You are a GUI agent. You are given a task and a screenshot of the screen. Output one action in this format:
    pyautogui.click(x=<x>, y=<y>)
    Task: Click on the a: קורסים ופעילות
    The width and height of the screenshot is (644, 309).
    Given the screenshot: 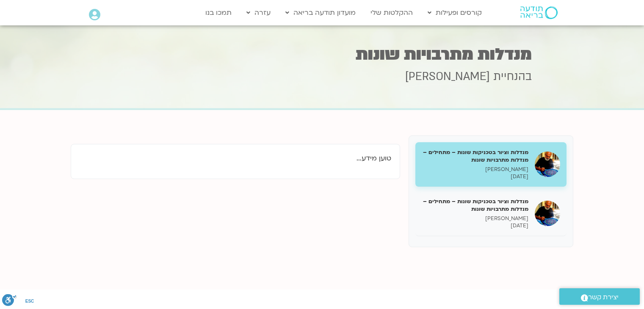 What is the action you would take?
    pyautogui.click(x=455, y=13)
    